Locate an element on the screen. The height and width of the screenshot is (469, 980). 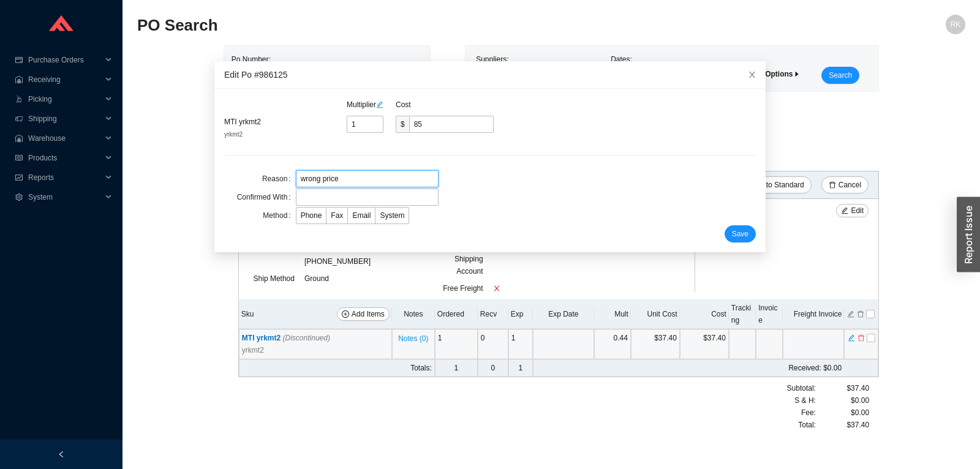
th: Notes is located at coordinates (413, 314).